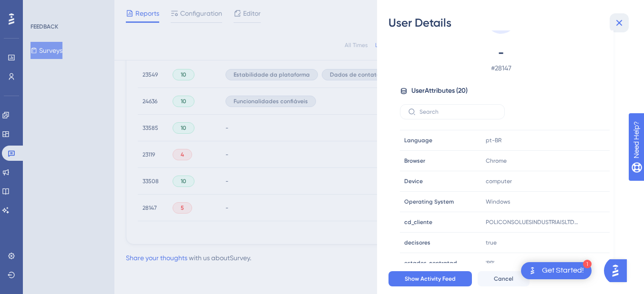  I want to click on span: Device, so click(414, 181).